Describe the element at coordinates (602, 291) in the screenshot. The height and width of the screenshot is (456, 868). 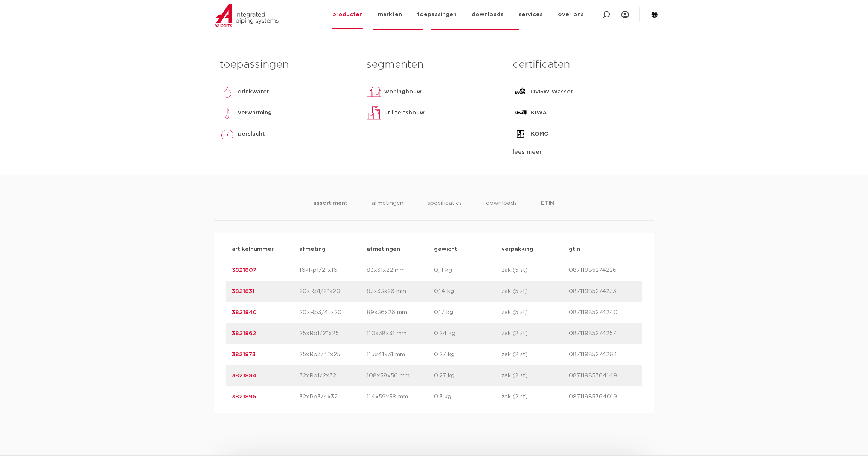
I see `p: 08711985274233` at that location.